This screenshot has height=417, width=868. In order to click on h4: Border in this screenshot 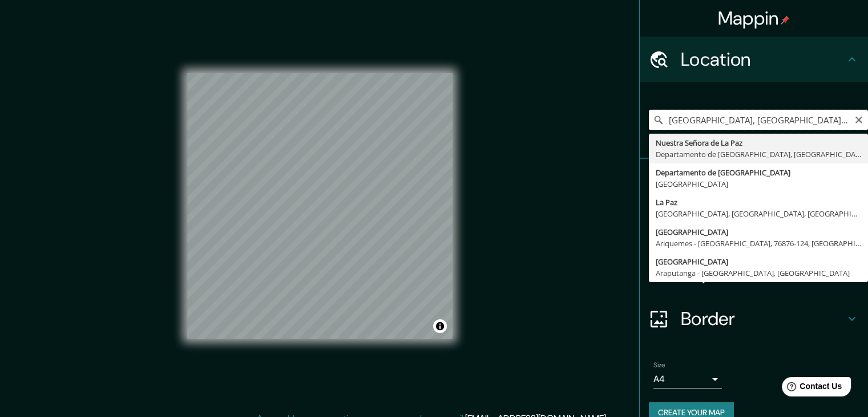, I will do `click(763, 319)`.